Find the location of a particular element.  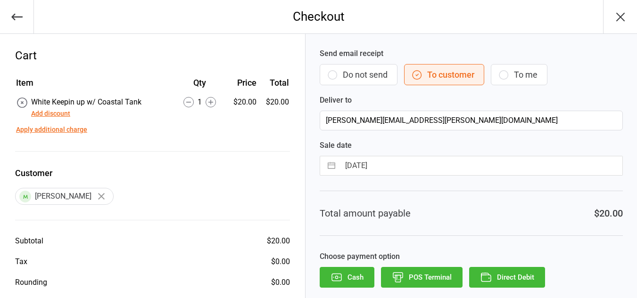

div: Total amount payable is located at coordinates (365, 214).